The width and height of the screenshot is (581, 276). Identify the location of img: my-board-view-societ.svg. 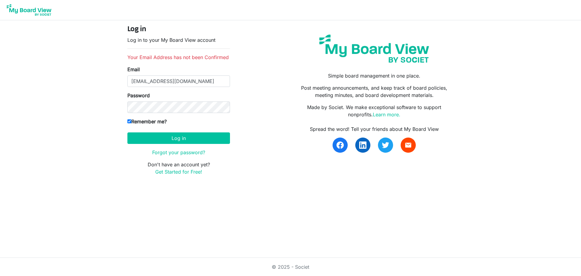
(374, 48).